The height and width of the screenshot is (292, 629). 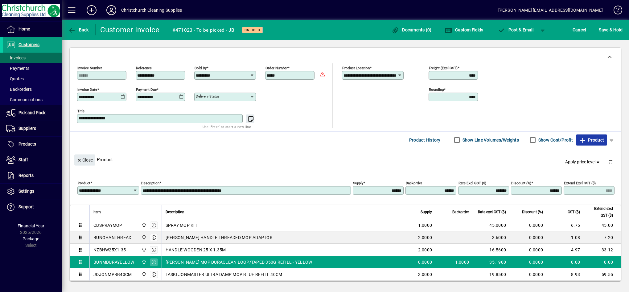 I want to click on span: Quotes, so click(x=15, y=79).